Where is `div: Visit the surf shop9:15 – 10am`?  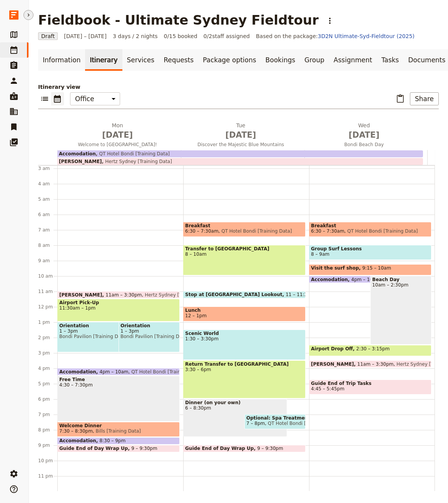 div: Visit the surf shop9:15 – 10am is located at coordinates (370, 270).